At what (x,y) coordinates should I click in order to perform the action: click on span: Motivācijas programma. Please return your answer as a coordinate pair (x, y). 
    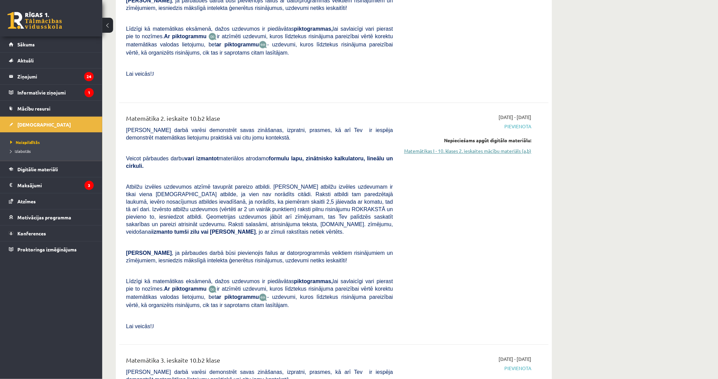
    Looking at the image, I should click on (44, 217).